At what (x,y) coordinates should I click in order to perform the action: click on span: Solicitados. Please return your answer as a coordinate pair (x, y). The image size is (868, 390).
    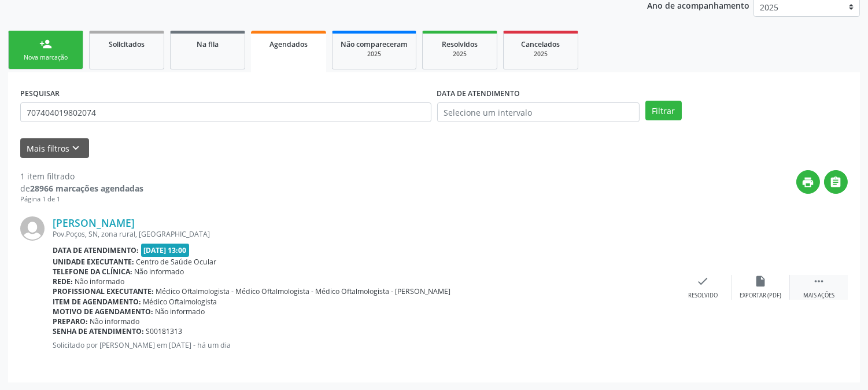
    Looking at the image, I should click on (126, 44).